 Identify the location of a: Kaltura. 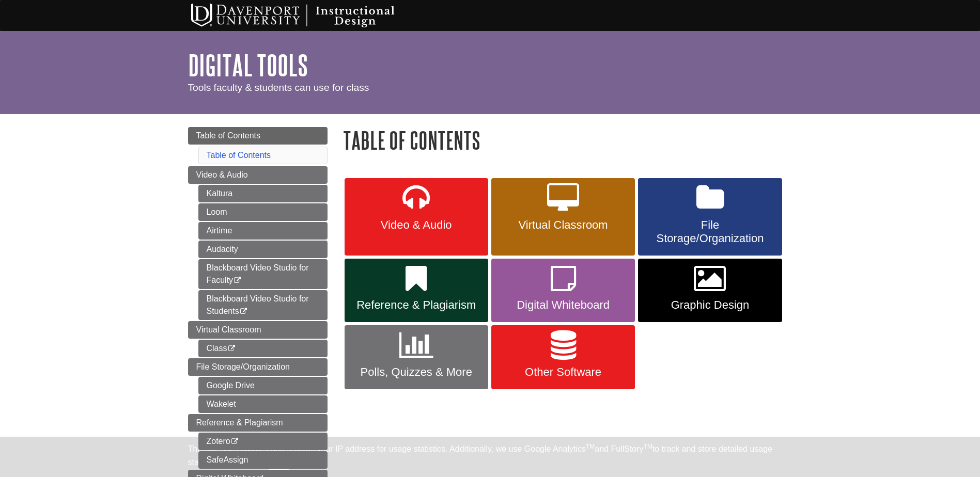
(263, 194).